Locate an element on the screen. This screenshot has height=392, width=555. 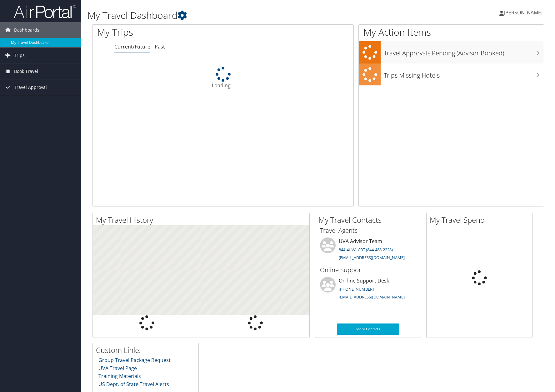
h1: My Trips is located at coordinates (169, 32).